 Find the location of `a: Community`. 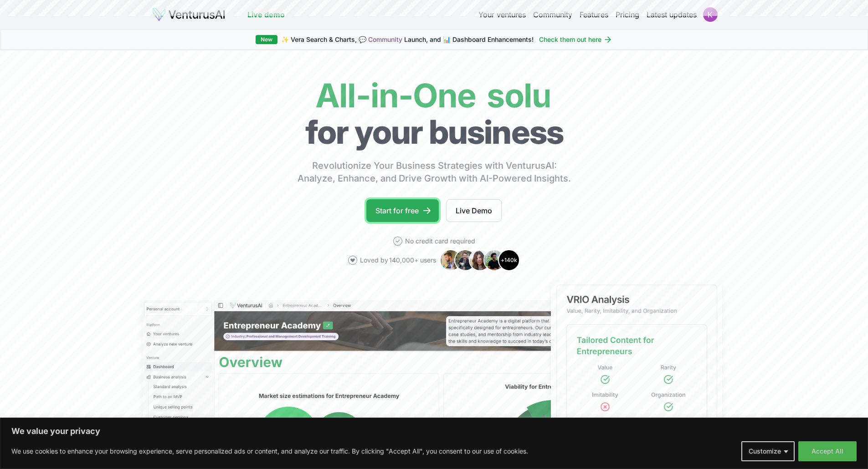

a: Community is located at coordinates (385, 39).